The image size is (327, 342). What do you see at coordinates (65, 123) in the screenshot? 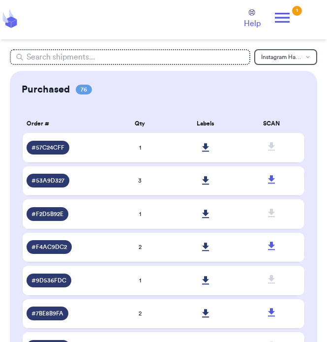
I see `th: Order #` at bounding box center [65, 123].